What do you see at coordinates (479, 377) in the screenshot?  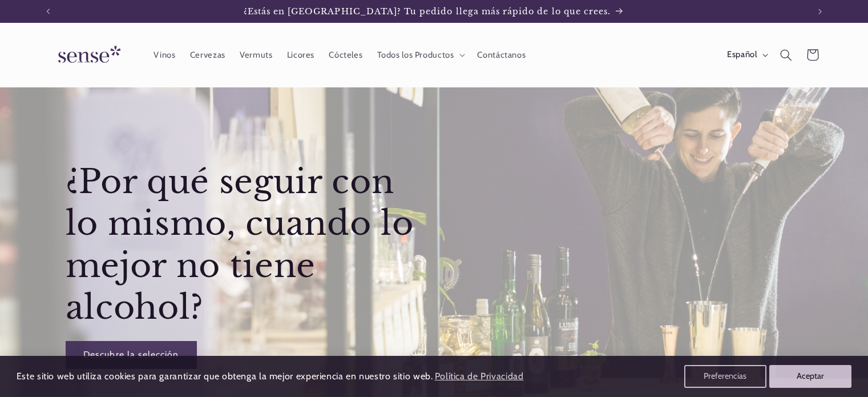 I see `a: Política de Privacidad (opens in a new tab)` at bounding box center [479, 377].